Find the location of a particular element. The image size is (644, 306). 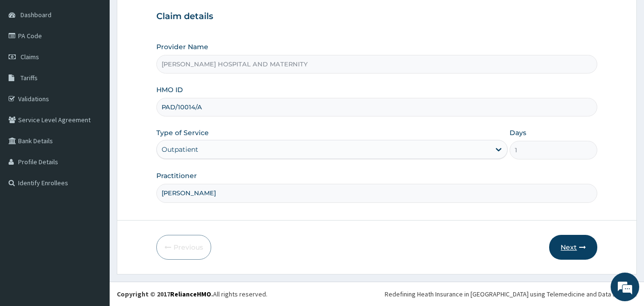

div: Minimize live chat window is located at coordinates (167, 16).